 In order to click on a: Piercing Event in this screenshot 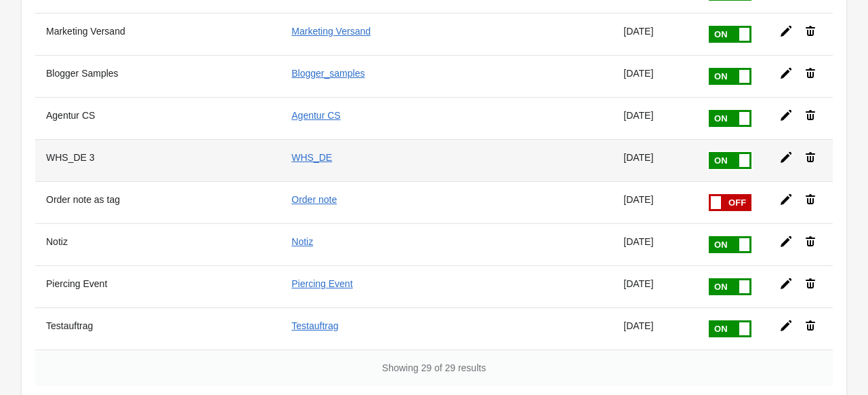, I will do `click(322, 283)`.